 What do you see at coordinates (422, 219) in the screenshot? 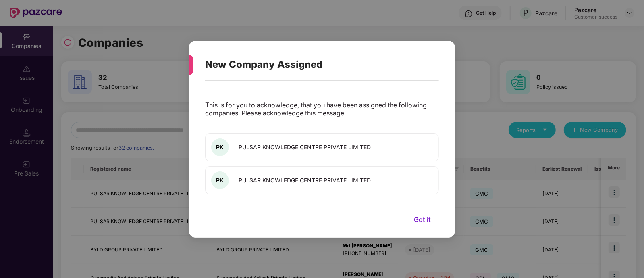
I see `button: Got it` at bounding box center [422, 219].